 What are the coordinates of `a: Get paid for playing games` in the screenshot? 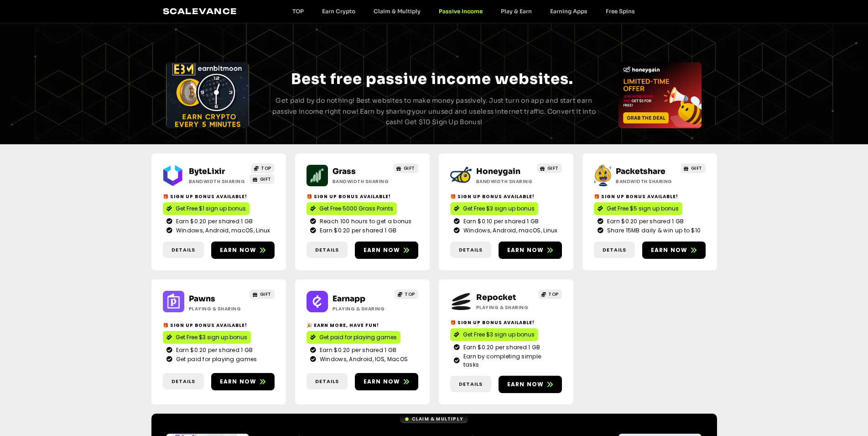 It's located at (354, 338).